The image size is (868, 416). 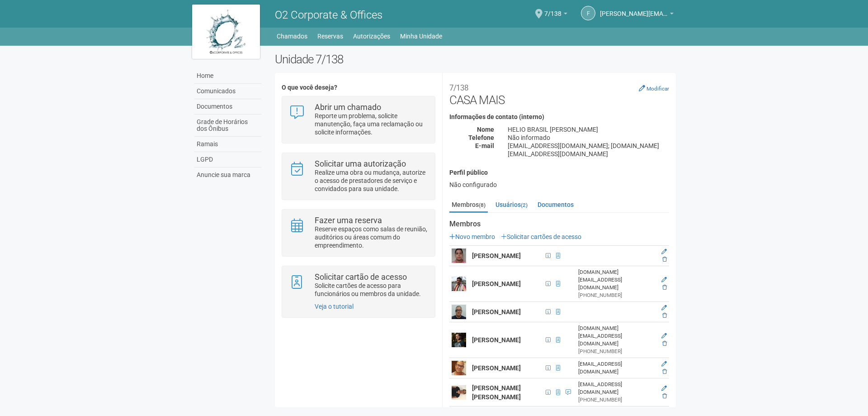 I want to click on img: logo.jpg, so click(x=226, y=31).